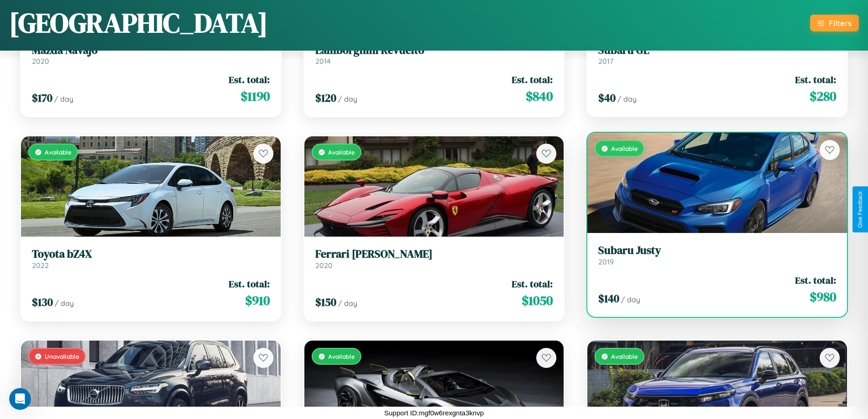 The width and height of the screenshot is (868, 419). I want to click on span: $ 150, so click(326, 302).